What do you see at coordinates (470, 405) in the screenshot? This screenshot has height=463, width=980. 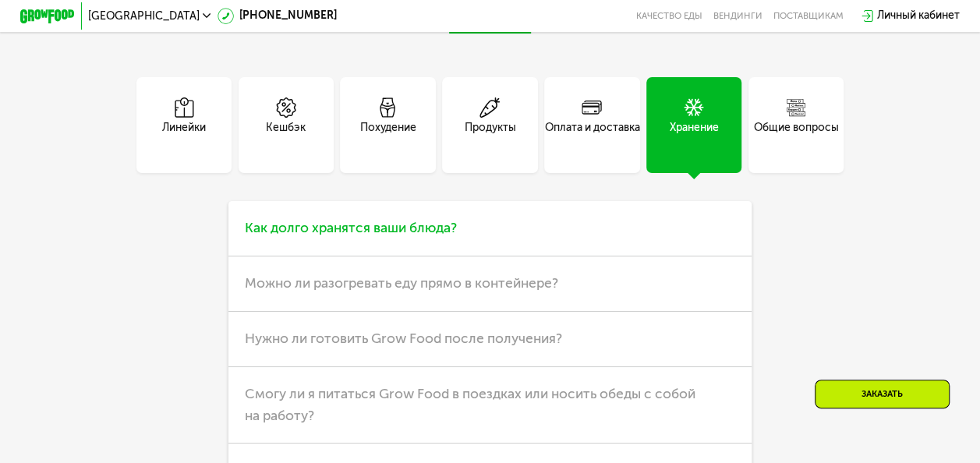 I see `span: Смогу ли я питаться Grow Food в поездках или носить обеды с собой на работу?` at bounding box center [470, 405].